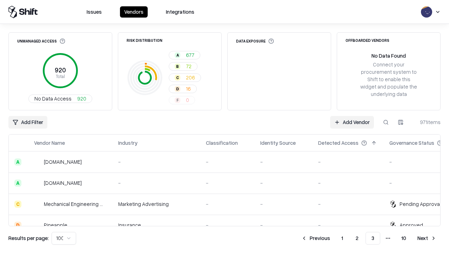 This screenshot has width=449, height=253. Describe the element at coordinates (389, 55) in the screenshot. I see `div: No Data Found` at that location.